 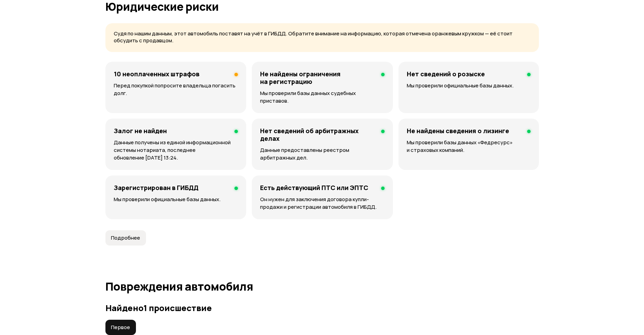 What do you see at coordinates (322, 203) in the screenshot?
I see `p: Он нужен для заключения договора купли-продажи и регистрации автомобиля в ГИБДД.` at bounding box center [322, 203].